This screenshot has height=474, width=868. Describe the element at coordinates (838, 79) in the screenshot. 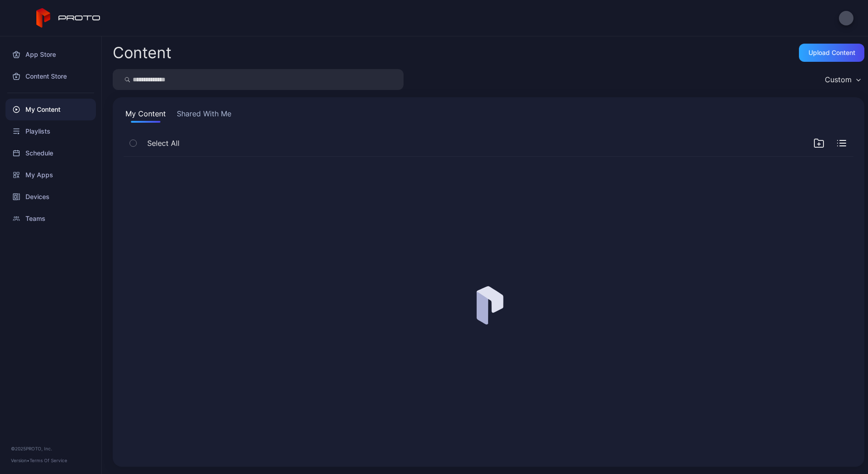

I see `div: Custom` at that location.